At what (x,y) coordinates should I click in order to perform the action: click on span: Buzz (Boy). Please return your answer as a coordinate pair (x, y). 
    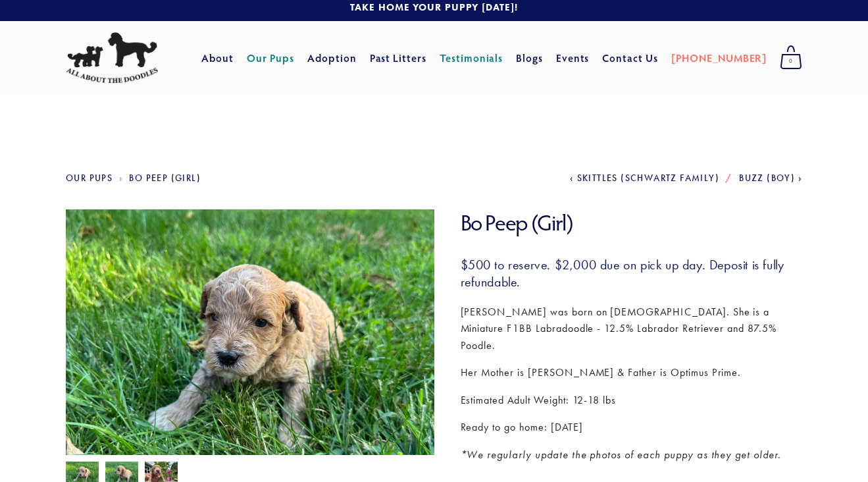
    Looking at the image, I should click on (767, 178).